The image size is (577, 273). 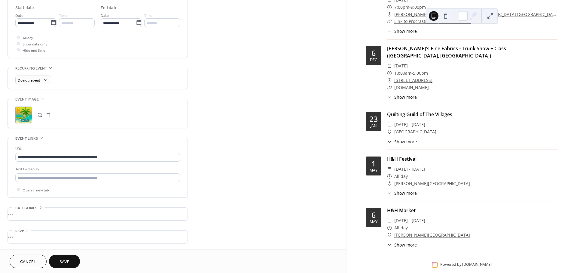 What do you see at coordinates (97, 149) in the screenshot?
I see `div: URL` at bounding box center [97, 149].